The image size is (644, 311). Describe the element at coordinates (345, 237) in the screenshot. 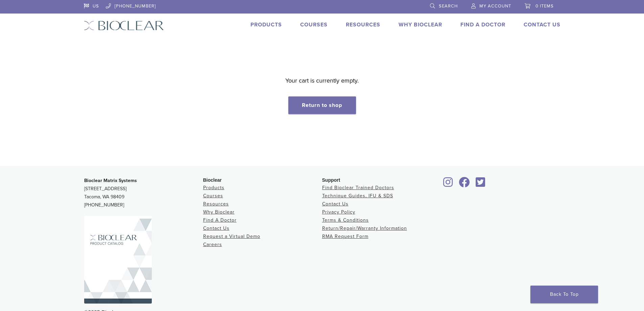

I see `a: RMA Request Form` at that location.